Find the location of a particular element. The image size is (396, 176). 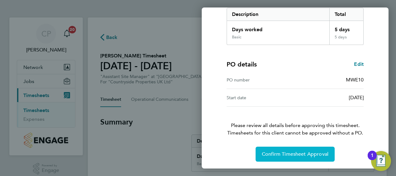

div: Start date is located at coordinates (261, 97).